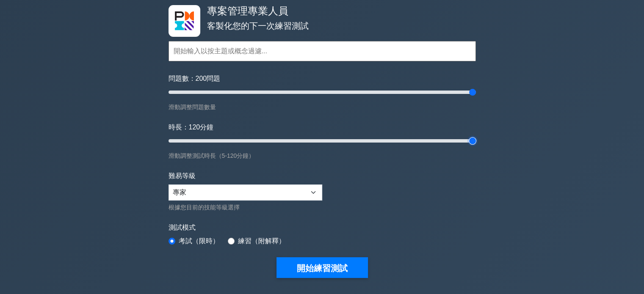 This screenshot has height=294, width=644. Describe the element at coordinates (322, 51) in the screenshot. I see `input: 開始輸入以按主題或概念過濾...` at that location.